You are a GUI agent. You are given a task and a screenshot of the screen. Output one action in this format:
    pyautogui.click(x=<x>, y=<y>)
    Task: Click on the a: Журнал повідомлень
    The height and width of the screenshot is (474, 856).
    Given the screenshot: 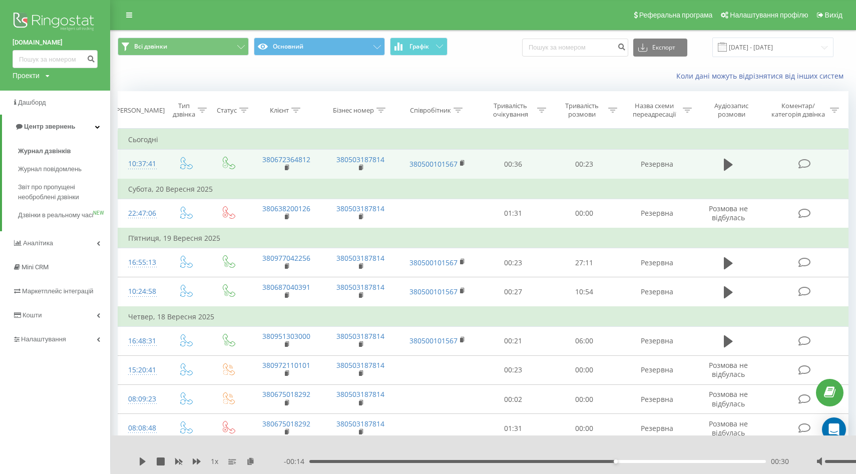 What is the action you would take?
    pyautogui.click(x=64, y=169)
    